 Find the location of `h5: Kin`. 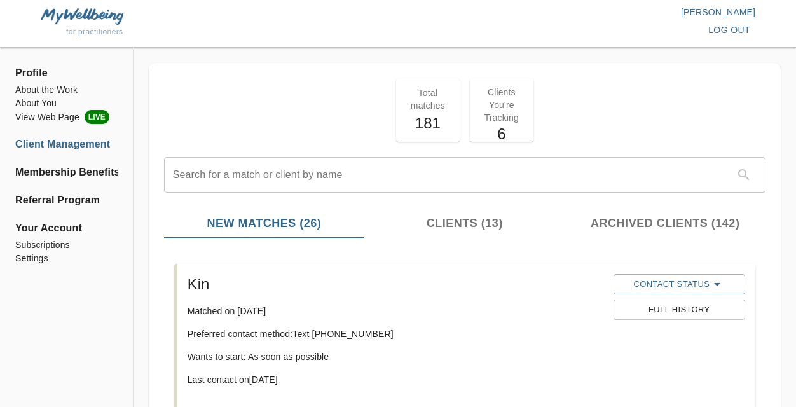

h5: Kin is located at coordinates (395, 284).